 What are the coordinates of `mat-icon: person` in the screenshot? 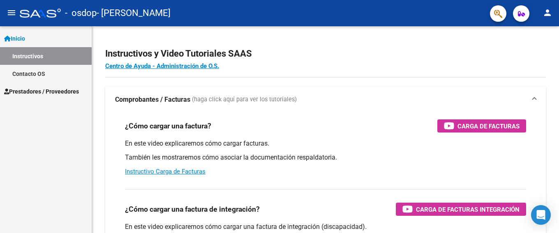 It's located at (548, 13).